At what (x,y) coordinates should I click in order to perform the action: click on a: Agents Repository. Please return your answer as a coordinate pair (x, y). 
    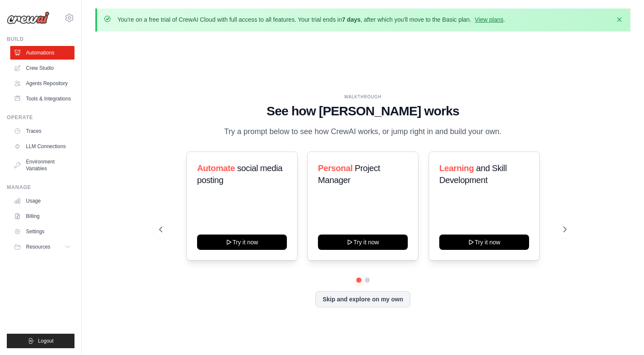
    Looking at the image, I should click on (42, 83).